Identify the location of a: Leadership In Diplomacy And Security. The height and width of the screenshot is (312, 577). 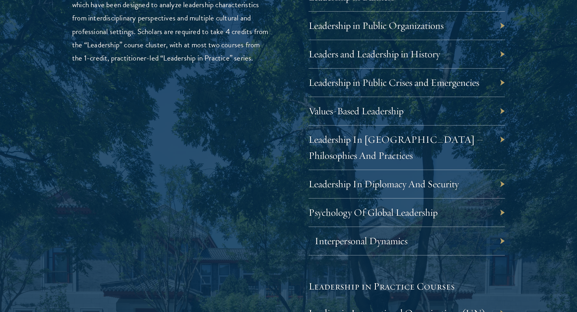
(383, 183).